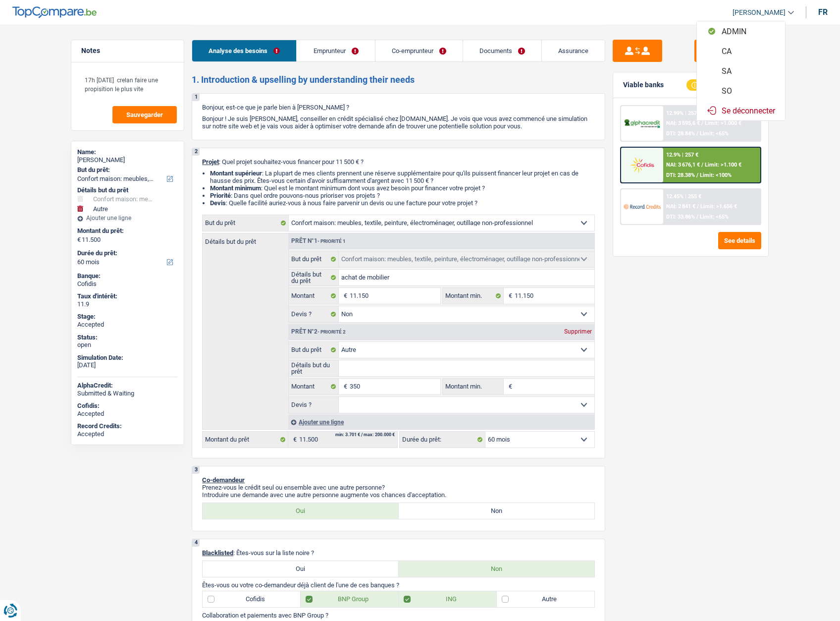 This screenshot has width=840, height=621. I want to click on a: Documents, so click(503, 50).